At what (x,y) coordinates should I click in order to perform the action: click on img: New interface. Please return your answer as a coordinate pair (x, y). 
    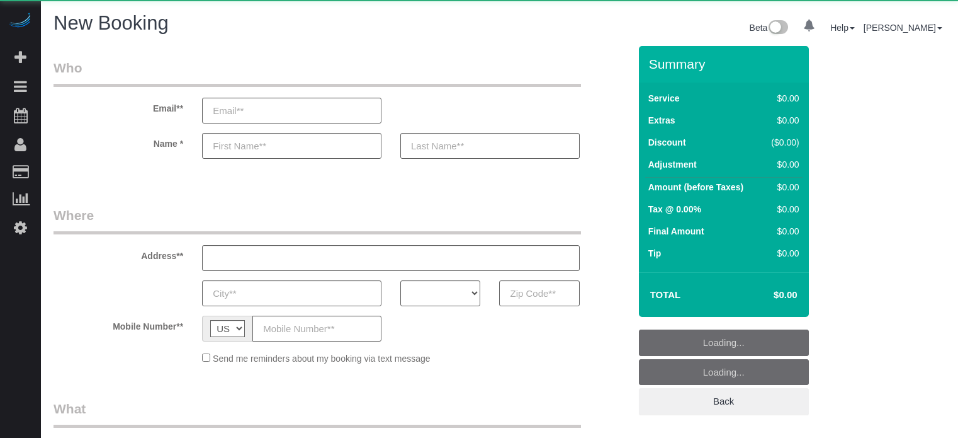
    Looking at the image, I should click on (778, 28).